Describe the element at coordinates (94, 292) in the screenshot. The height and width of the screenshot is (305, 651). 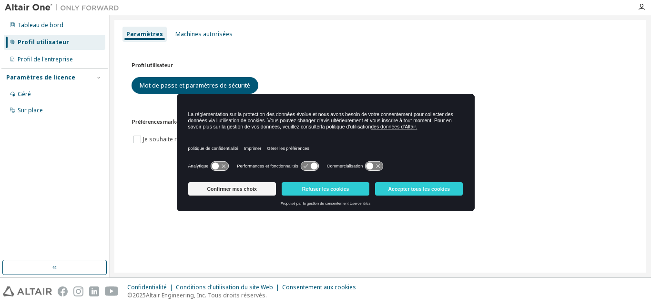
I see `img: linkedin.svg` at that location.